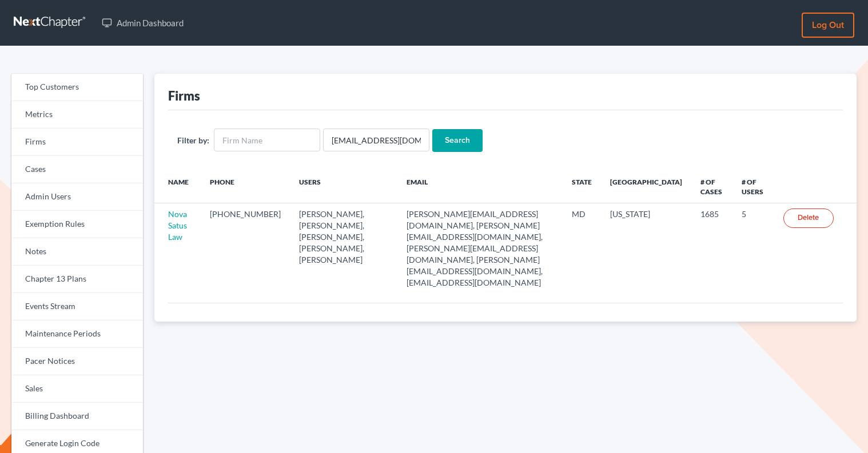 This screenshot has width=868, height=453. What do you see at coordinates (582, 248) in the screenshot?
I see `td: MD` at bounding box center [582, 248].